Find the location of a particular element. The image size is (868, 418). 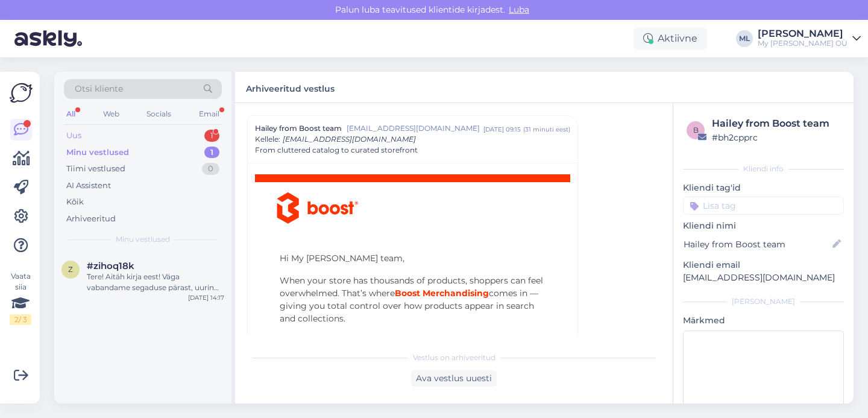

p: Kliendi tag'id is located at coordinates (763, 188).